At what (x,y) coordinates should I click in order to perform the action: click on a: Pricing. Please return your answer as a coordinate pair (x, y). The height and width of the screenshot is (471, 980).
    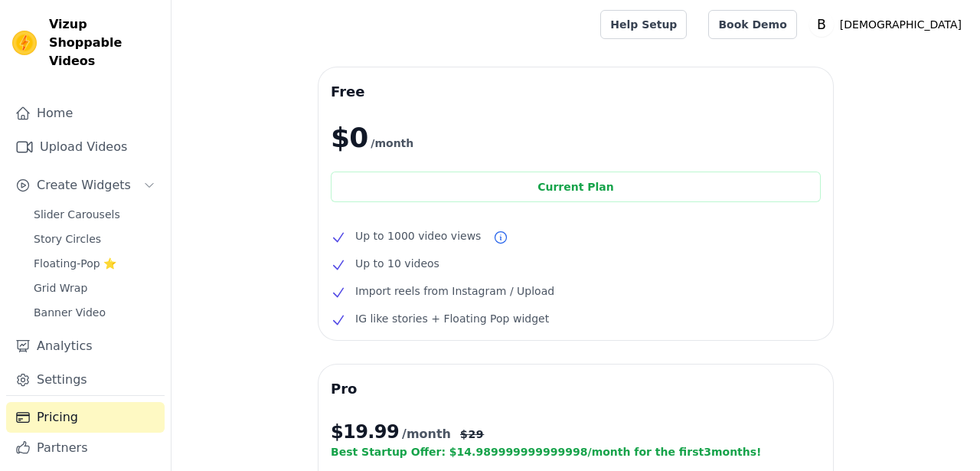
    Looking at the image, I should click on (85, 417).